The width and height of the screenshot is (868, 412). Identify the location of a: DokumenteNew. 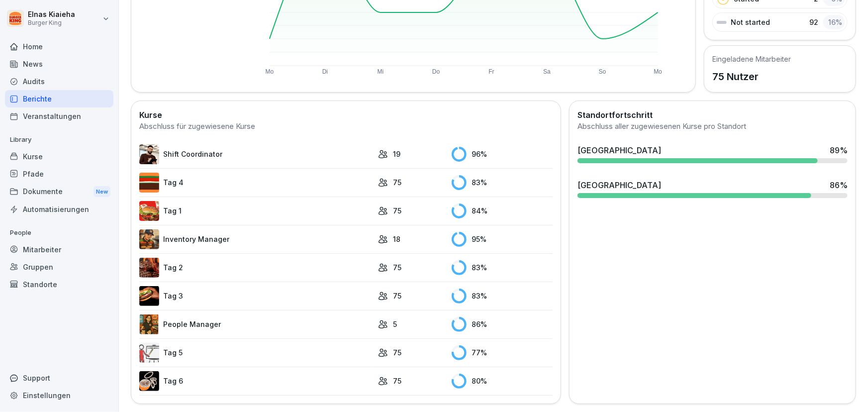
(59, 192).